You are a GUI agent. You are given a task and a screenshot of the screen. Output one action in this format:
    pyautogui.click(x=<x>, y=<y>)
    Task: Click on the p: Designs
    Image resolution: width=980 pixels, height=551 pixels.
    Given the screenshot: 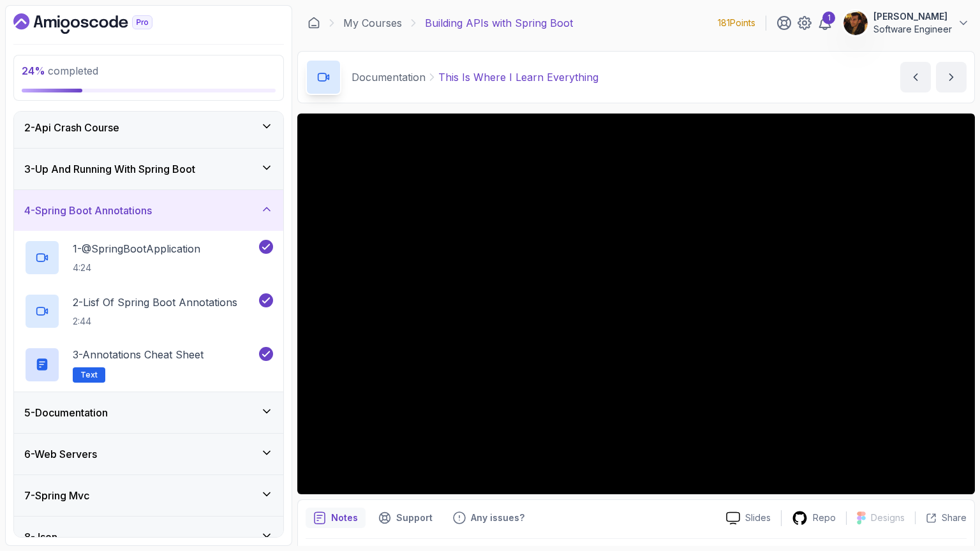 What is the action you would take?
    pyautogui.click(x=888, y=518)
    